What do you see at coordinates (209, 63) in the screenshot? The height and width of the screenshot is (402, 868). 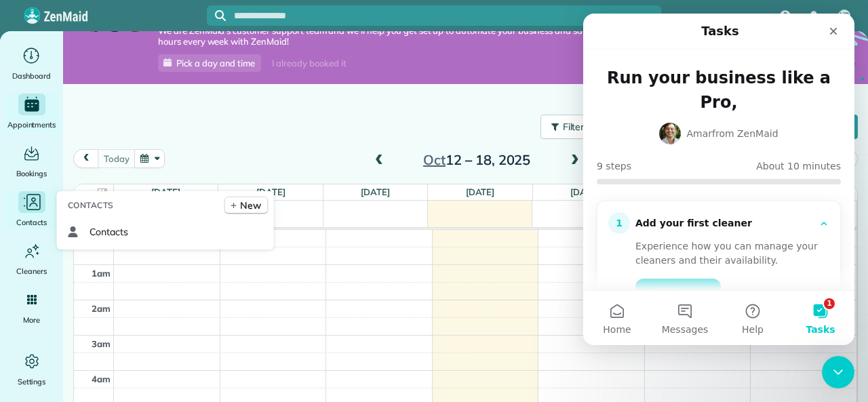 I see `a: Pick a day and time` at bounding box center [209, 63].